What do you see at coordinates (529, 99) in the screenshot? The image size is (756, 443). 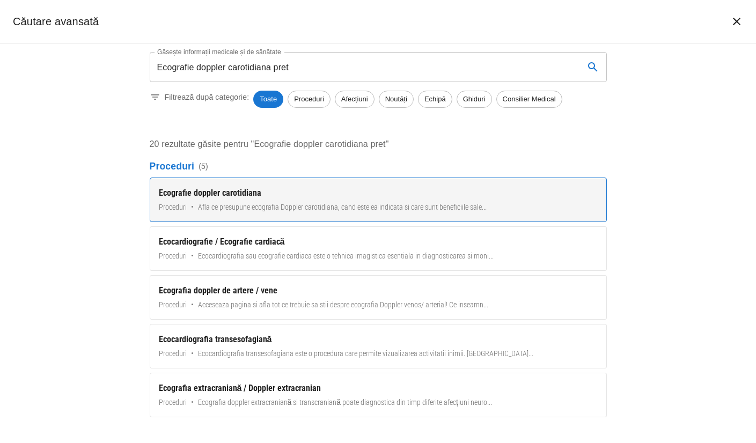 I see `div: Consilier Medical` at bounding box center [529, 99].